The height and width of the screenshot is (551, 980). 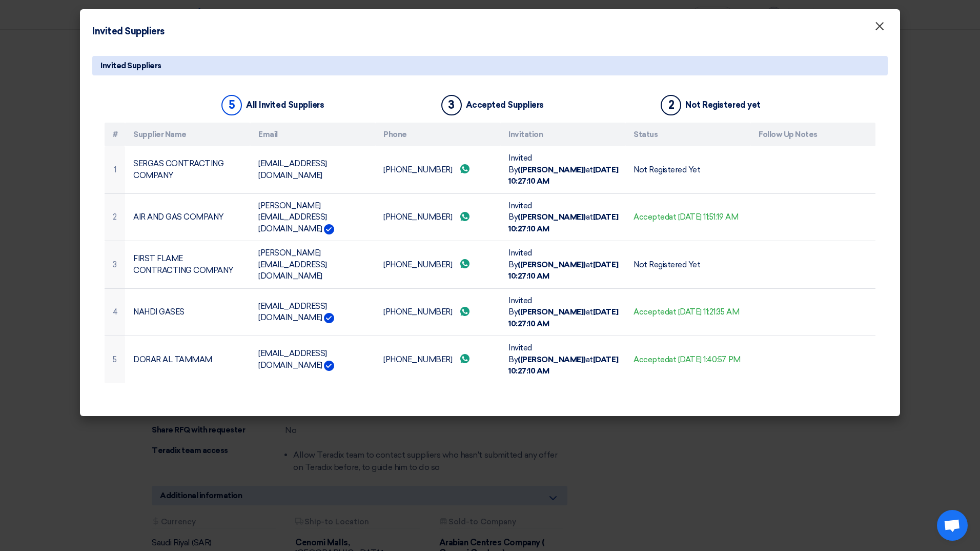 I want to click on th: Invitation, so click(x=562, y=135).